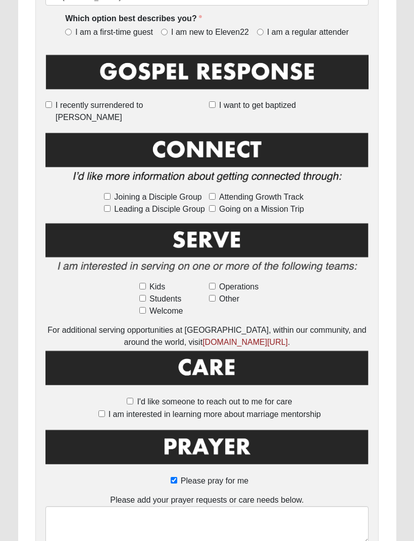 This screenshot has width=414, height=541. Describe the element at coordinates (207, 160) in the screenshot. I see `img: Connect.png` at that location.